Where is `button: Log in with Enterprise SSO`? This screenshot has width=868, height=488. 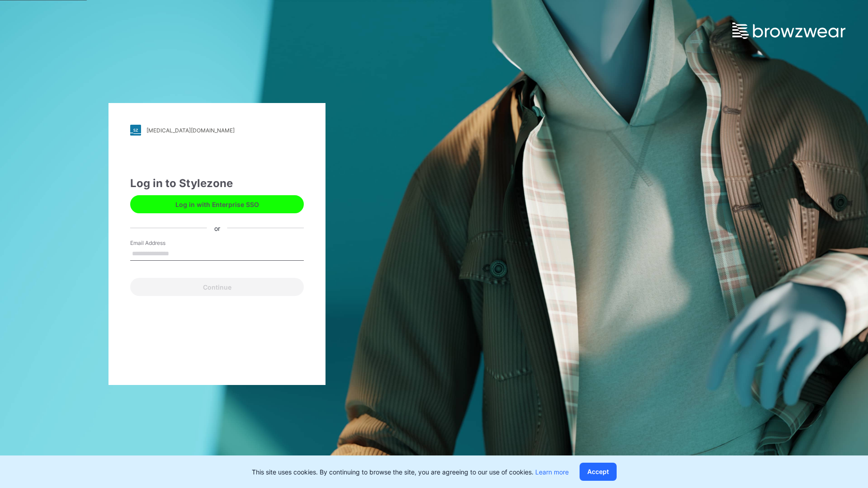 button: Log in with Enterprise SSO is located at coordinates (217, 204).